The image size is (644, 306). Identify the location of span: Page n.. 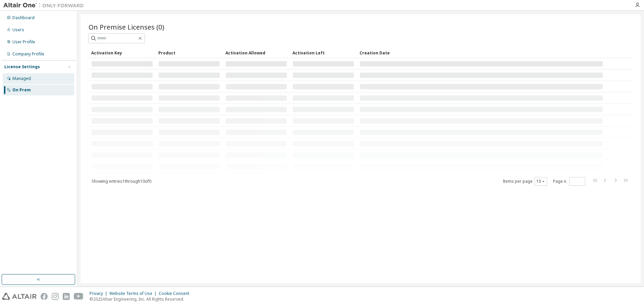
(569, 182).